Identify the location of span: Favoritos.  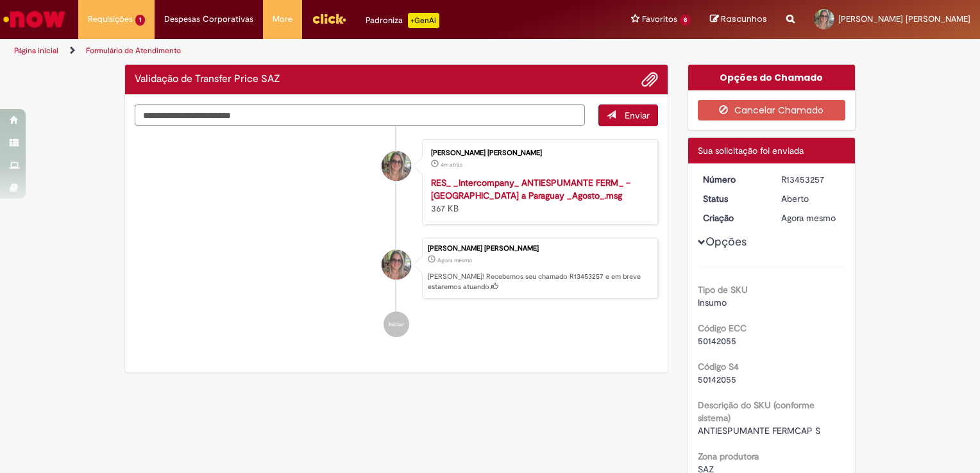
(659, 19).